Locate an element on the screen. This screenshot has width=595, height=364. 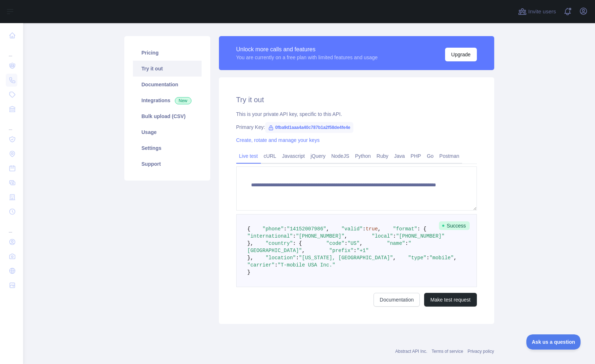
span: "+1" is located at coordinates (363, 251).